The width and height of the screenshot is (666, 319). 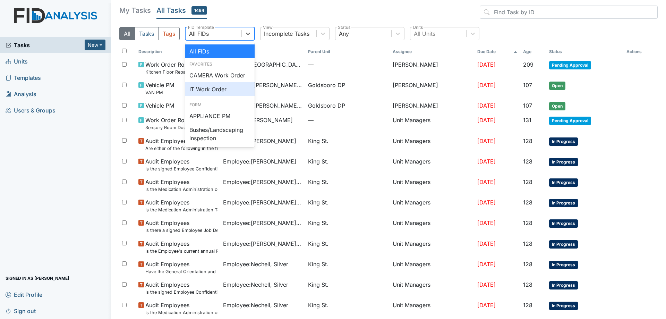 What do you see at coordinates (160, 88) in the screenshot?
I see `span: Vehicle PM VAN PM` at bounding box center [160, 88].